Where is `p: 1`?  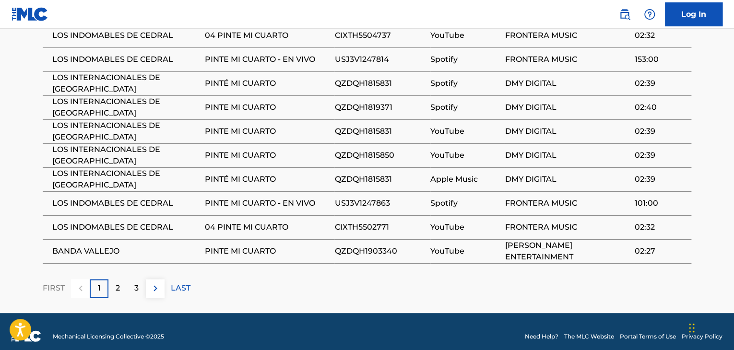
p: 1 is located at coordinates (99, 288).